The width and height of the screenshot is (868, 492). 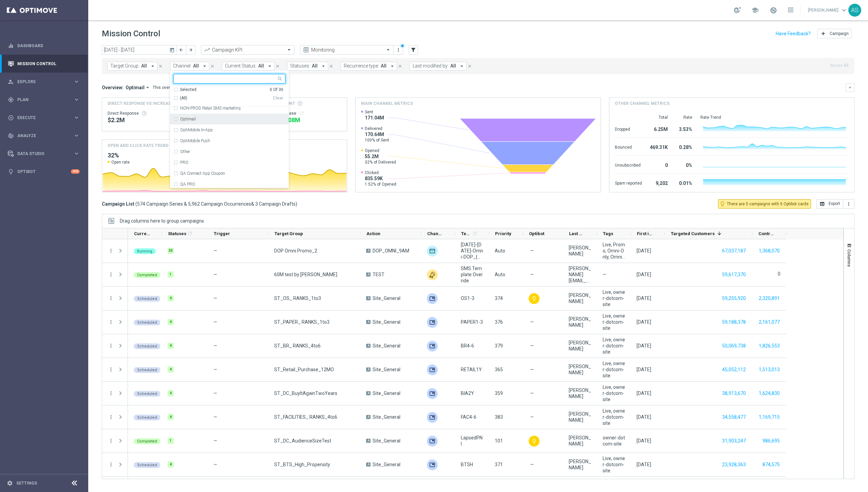 I want to click on span: 835.59K, so click(x=381, y=178).